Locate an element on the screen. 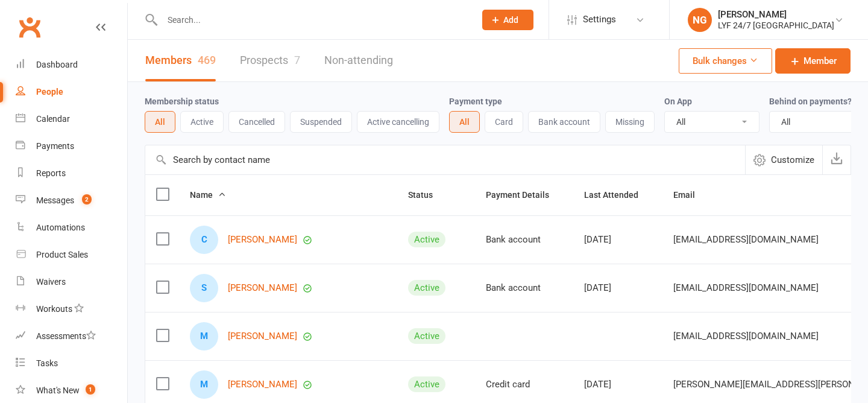  span: 1 is located at coordinates (90, 389).